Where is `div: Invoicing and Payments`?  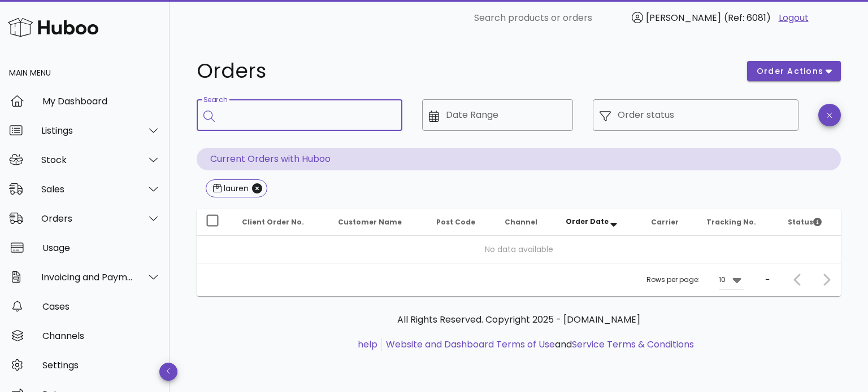 div: Invoicing and Payments is located at coordinates (87, 277).